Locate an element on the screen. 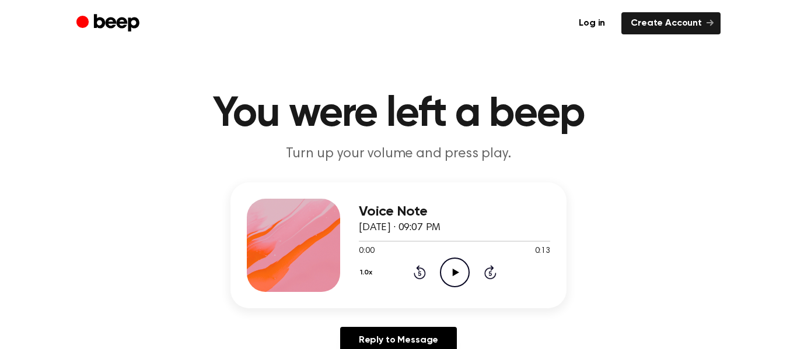 Image resolution: width=797 pixels, height=349 pixels. p: Turn up your volume and press play. is located at coordinates (398, 154).